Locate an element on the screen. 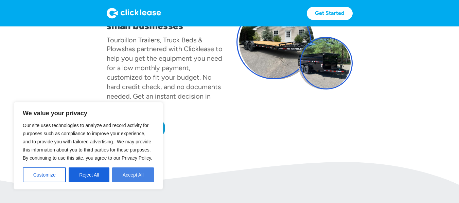  button: Reject All is located at coordinates (89, 175).